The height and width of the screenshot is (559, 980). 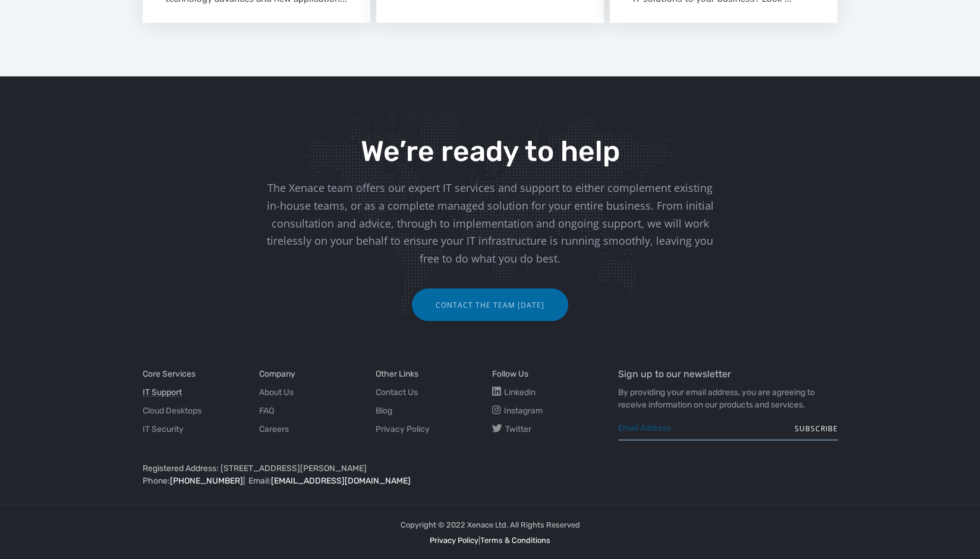 I want to click on div: Copyright © 2022 Xenace Ltd. All Rights Reserved |, so click(x=490, y=533).